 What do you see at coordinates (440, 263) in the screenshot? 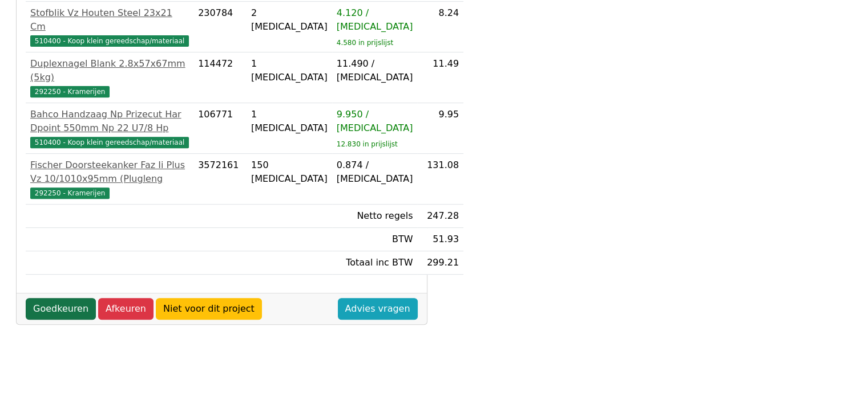
I see `td: 299.21` at bounding box center [440, 263].